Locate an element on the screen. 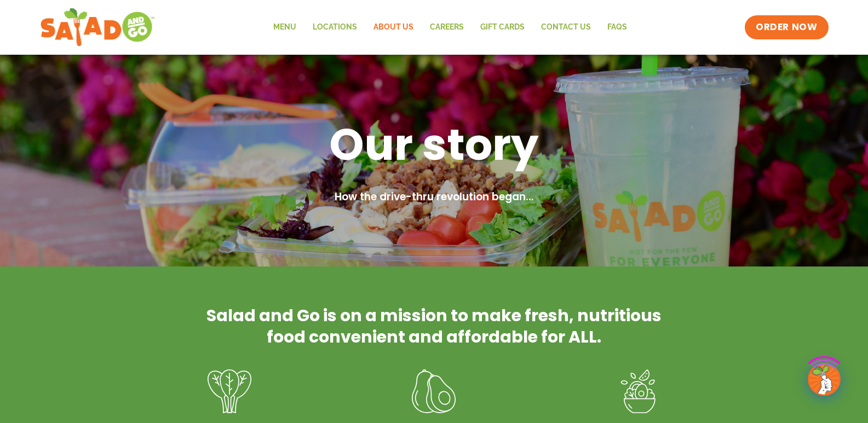 The height and width of the screenshot is (423, 868). a: About Us is located at coordinates (393, 27).